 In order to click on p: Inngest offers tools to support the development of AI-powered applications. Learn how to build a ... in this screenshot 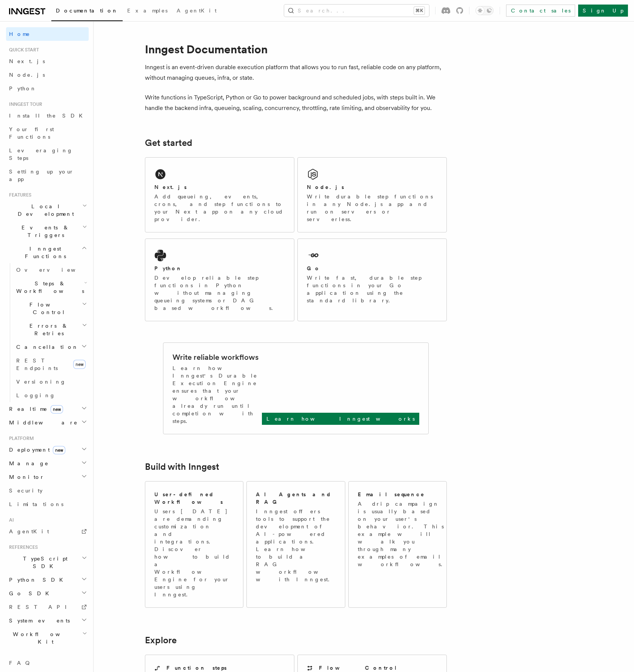, I will do `click(296, 546)`.